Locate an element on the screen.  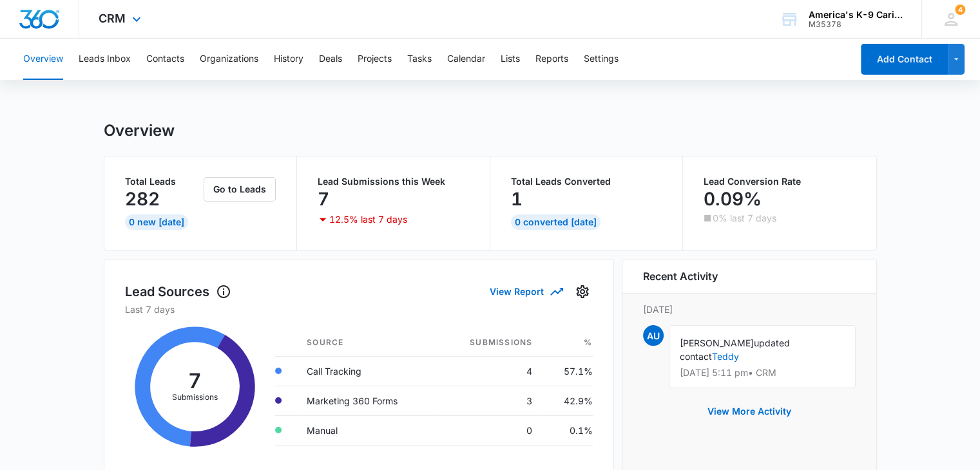
a: Go to Leads is located at coordinates (240, 188).